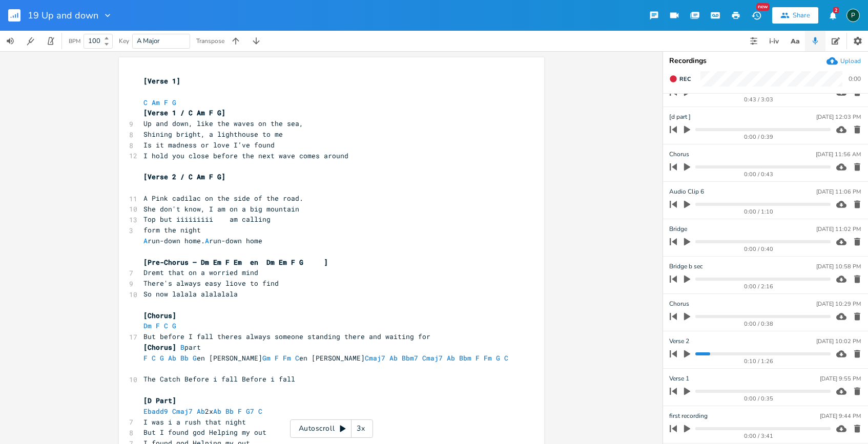 The width and height of the screenshot is (868, 444). Describe the element at coordinates (411, 359) in the screenshot. I see `span: Bbm7` at that location.